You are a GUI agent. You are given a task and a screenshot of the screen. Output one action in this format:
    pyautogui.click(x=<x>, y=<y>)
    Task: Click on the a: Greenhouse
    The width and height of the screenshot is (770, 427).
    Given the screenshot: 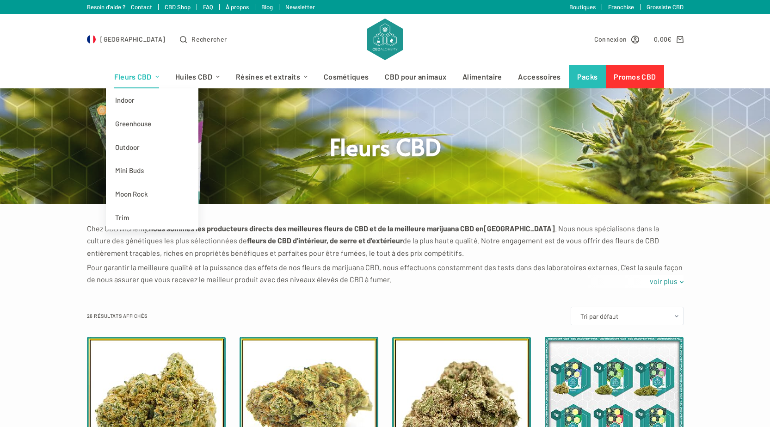 What is the action you would take?
    pyautogui.click(x=152, y=123)
    